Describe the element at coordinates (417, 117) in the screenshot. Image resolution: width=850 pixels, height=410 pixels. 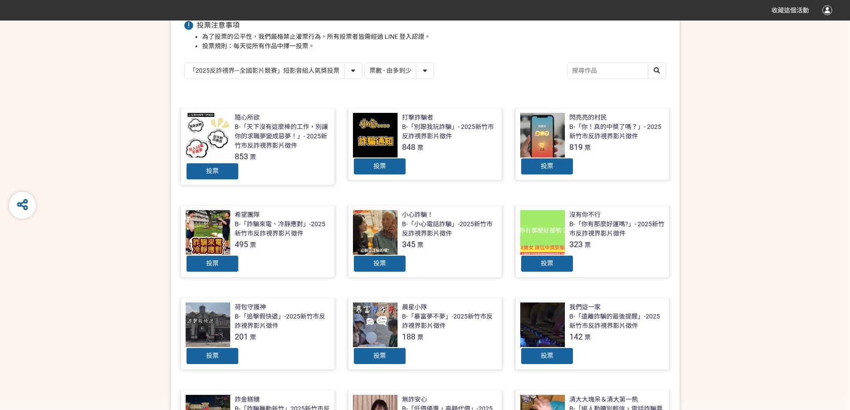
I see `div: 打擊詐騙者` at that location.